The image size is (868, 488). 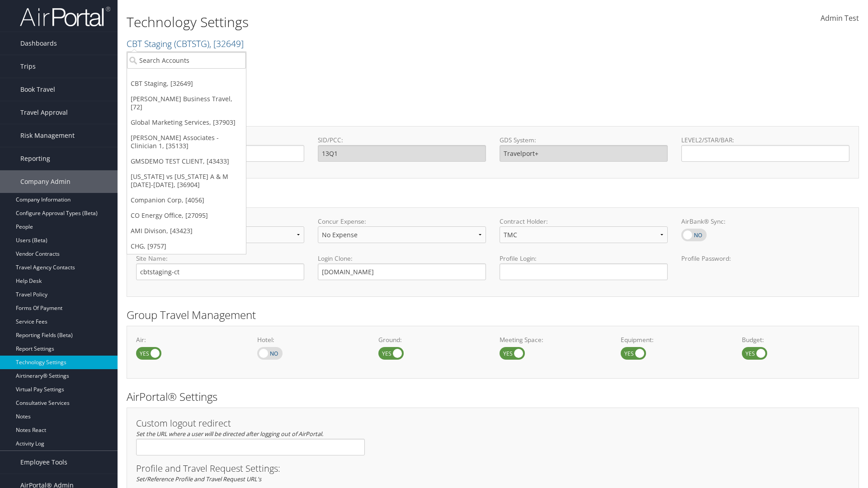 What do you see at coordinates (493, 396) in the screenshot?
I see `h2: AirPortal® Settings` at bounding box center [493, 396].